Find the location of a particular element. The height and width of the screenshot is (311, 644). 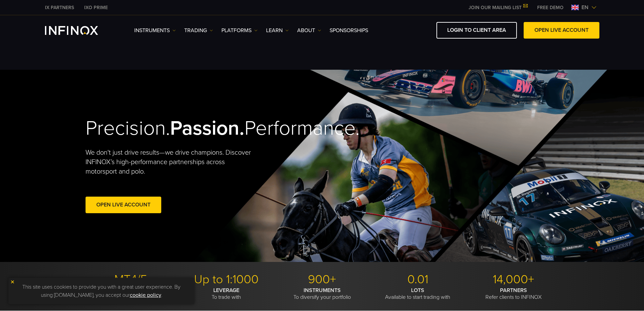

strong: INSTRUMENTS is located at coordinates (322, 290).